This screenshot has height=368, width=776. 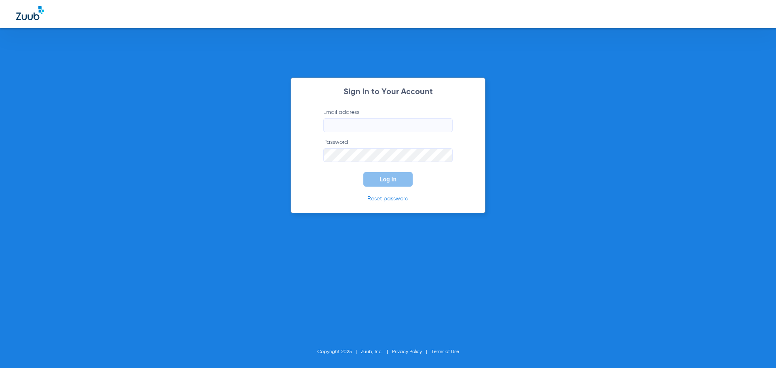 I want to click on button: Log In, so click(x=388, y=180).